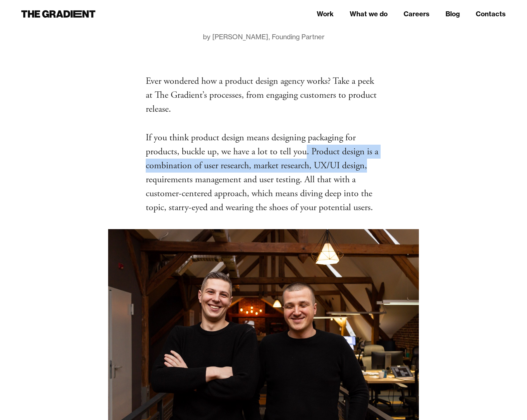 This screenshot has width=527, height=420. I want to click on p: If you think product design means designing packaging for products, buckle up, we have a lot to t..., so click(264, 173).